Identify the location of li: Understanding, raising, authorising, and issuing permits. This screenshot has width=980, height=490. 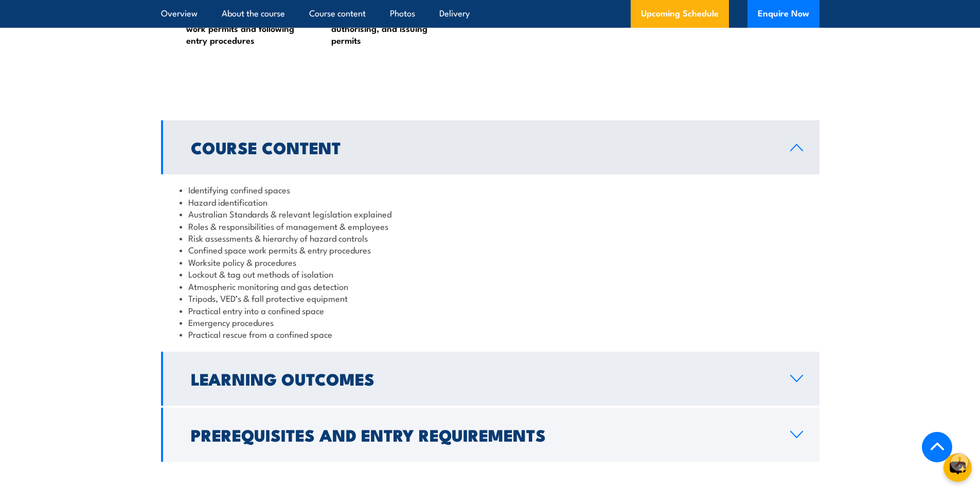
(380, 28).